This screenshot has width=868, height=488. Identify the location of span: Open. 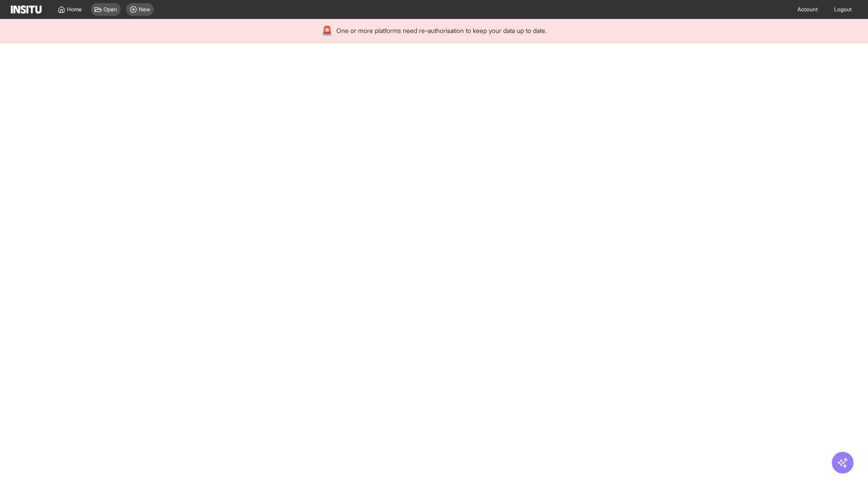
(111, 10).